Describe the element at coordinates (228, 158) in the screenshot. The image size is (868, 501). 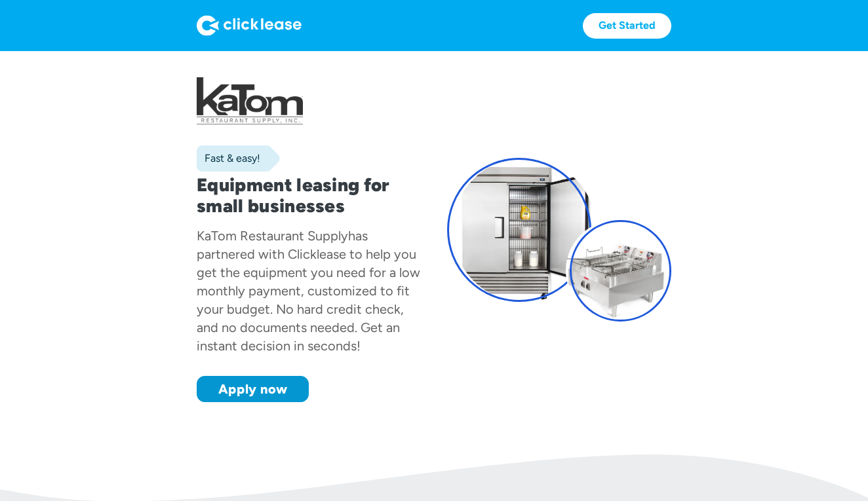
I see `div: Fast & easy!` at that location.